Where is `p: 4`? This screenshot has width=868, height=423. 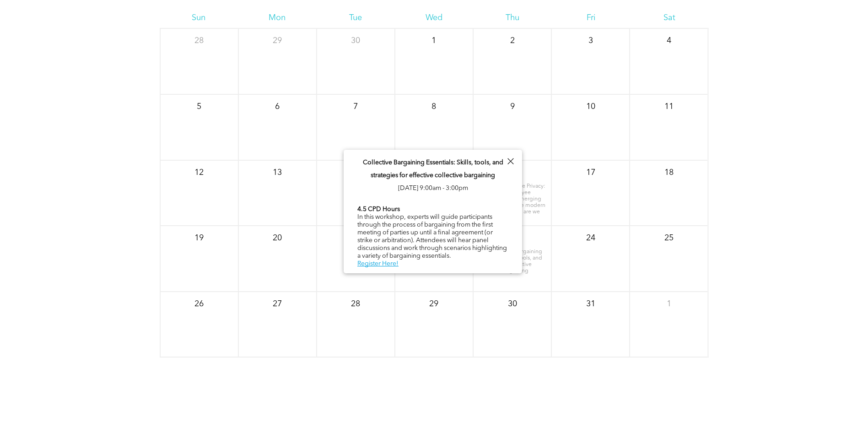
p: 4 is located at coordinates (669, 41).